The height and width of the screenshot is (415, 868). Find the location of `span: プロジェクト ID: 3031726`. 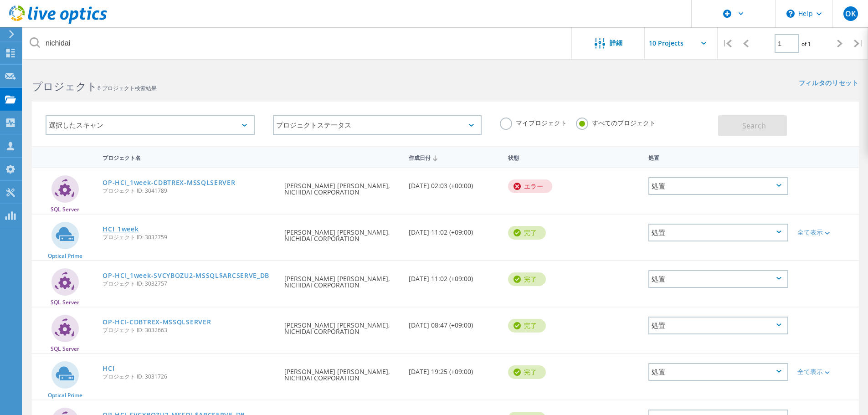

span: プロジェクト ID: 3031726 is located at coordinates (189, 377).